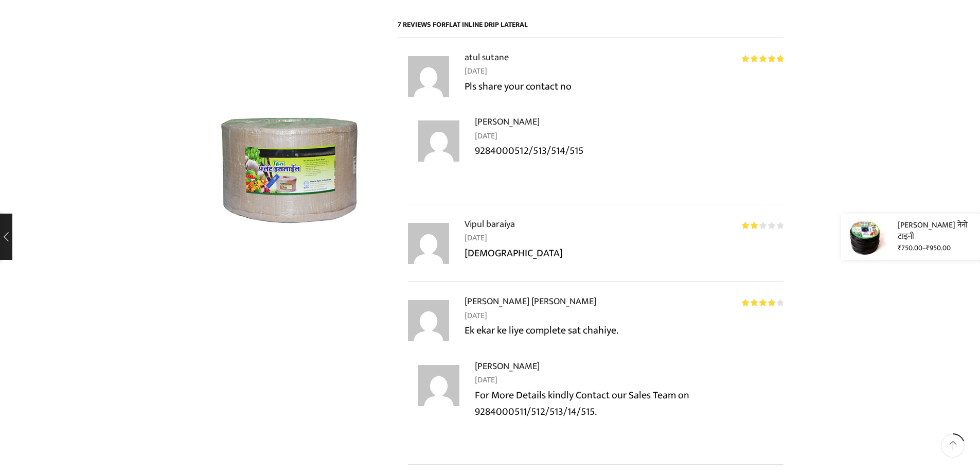 Image resolution: width=980 pixels, height=473 pixels. Describe the element at coordinates (864, 237) in the screenshot. I see `img: nano drip` at that location.